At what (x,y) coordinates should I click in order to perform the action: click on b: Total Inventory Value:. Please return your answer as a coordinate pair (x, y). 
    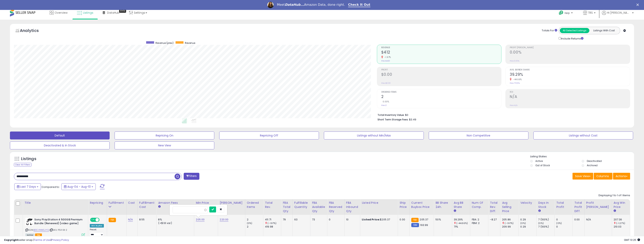
    Looking at the image, I should click on (391, 115).